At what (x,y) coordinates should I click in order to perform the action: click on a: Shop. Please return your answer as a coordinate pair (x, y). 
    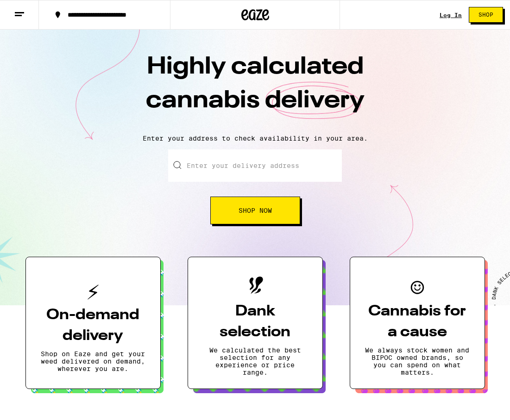
    Looking at the image, I should click on (486, 15).